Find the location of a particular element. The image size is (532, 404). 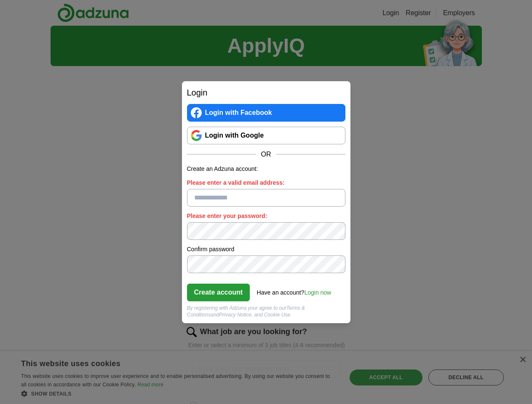

span: OR is located at coordinates (266, 154).